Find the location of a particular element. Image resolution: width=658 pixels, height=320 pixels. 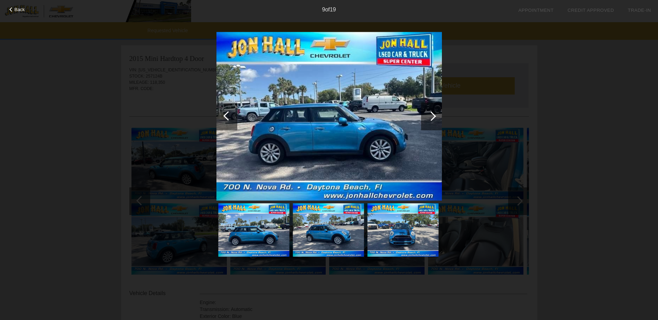

span: Back is located at coordinates (20, 9).